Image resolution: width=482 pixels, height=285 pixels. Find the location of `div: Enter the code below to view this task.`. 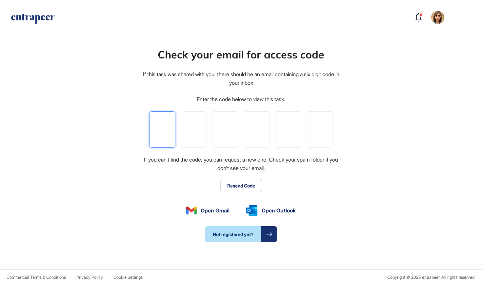

div: Enter the code below to view this task. is located at coordinates (241, 99).